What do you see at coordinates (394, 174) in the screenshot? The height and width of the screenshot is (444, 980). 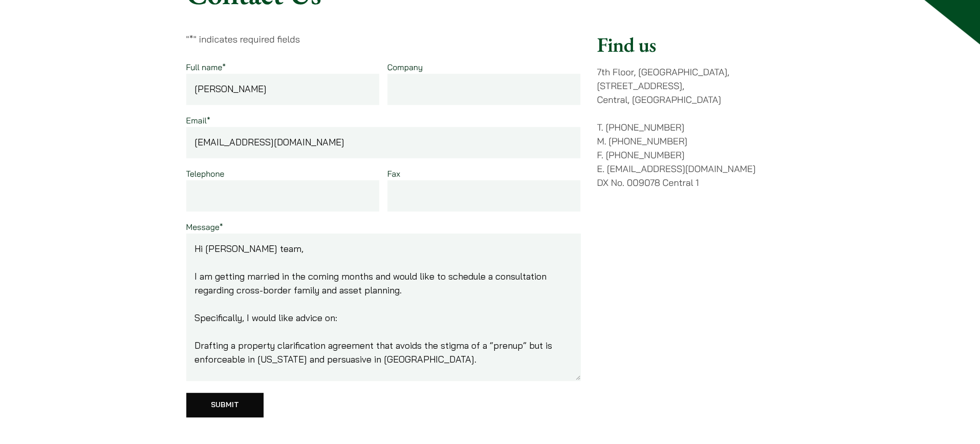 I see `label: Fax` at bounding box center [394, 174].